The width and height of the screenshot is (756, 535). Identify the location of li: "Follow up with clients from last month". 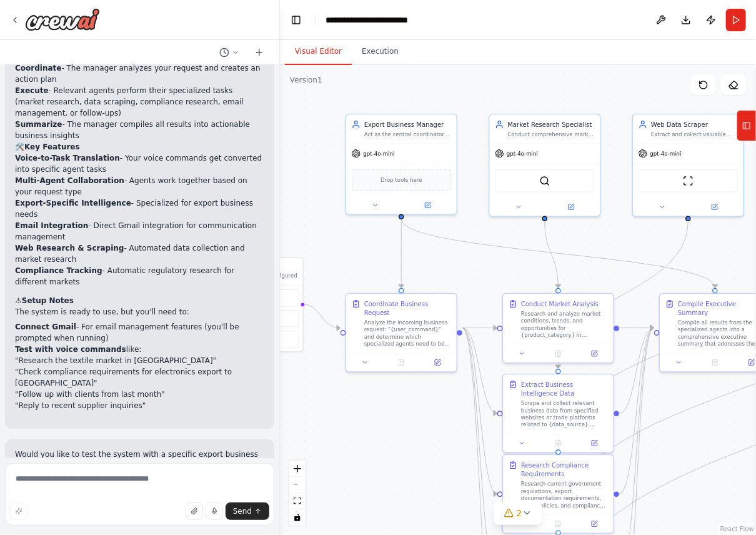
(140, 394).